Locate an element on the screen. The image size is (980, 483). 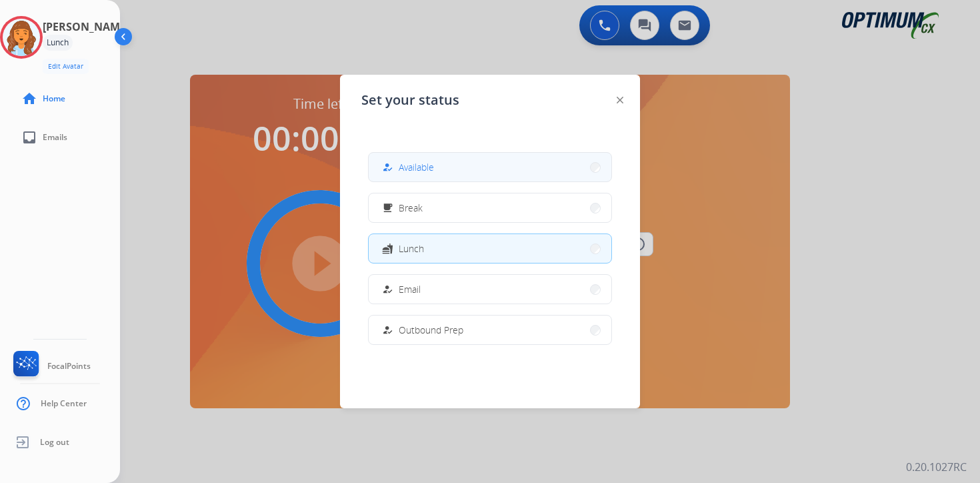
button: Available is located at coordinates (490, 167).